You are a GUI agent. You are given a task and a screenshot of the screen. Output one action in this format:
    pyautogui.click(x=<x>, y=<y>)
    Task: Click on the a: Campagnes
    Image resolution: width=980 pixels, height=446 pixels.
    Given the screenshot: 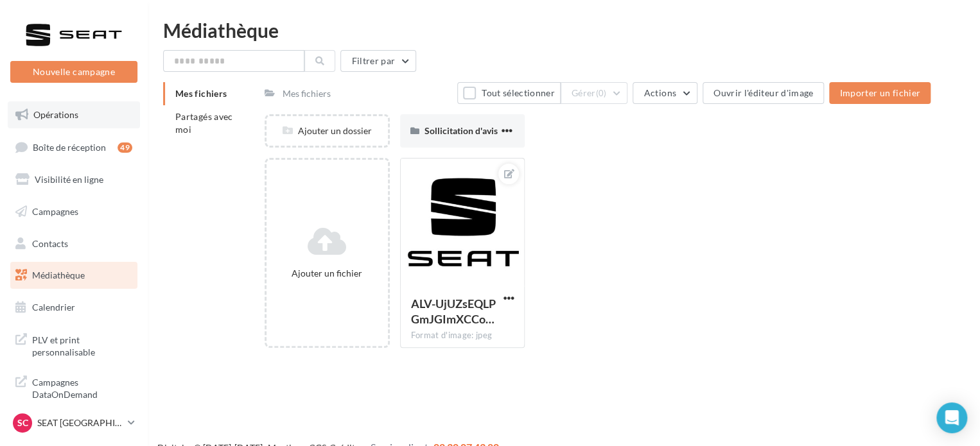 What is the action you would take?
    pyautogui.click(x=74, y=211)
    